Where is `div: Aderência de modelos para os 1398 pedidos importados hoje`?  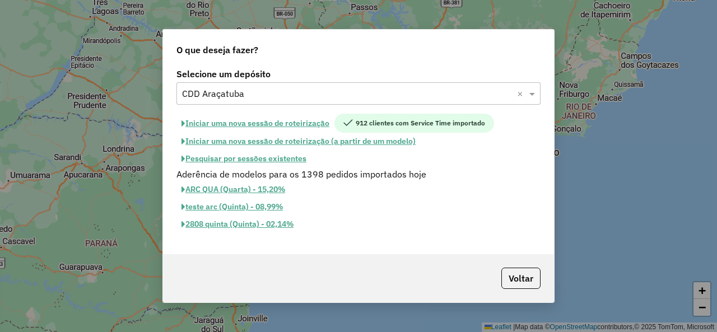 div: Aderência de modelos para os 1398 pedidos importados hoje is located at coordinates (358, 174).